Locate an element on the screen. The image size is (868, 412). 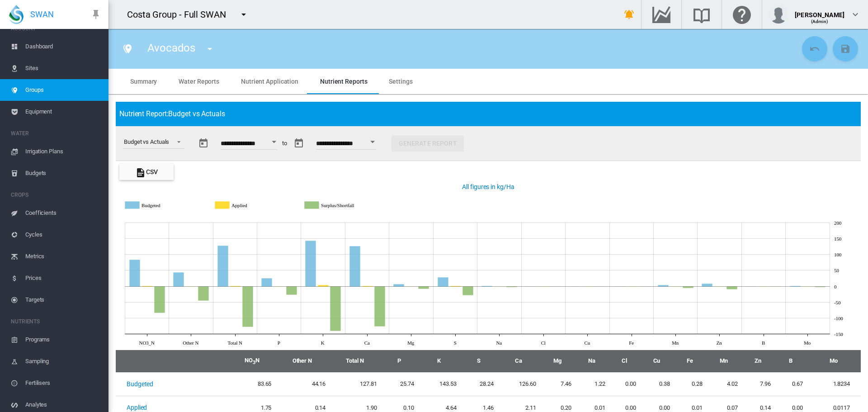
th: Cu is located at coordinates (657, 361).